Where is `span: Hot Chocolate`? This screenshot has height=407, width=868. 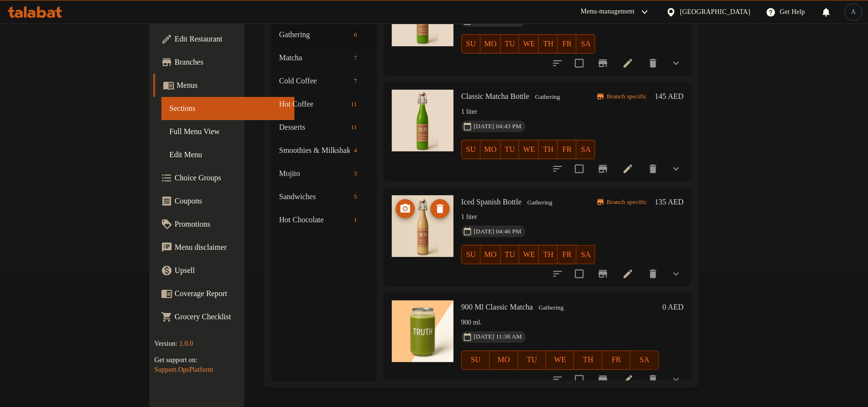
span: Hot Chocolate is located at coordinates (314, 219).